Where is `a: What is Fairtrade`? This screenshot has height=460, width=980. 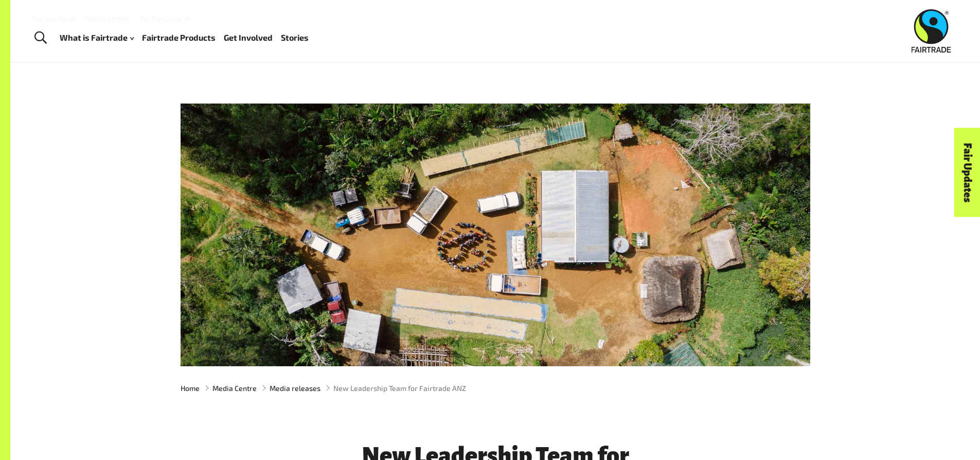
a: What is Fairtrade is located at coordinates (97, 37).